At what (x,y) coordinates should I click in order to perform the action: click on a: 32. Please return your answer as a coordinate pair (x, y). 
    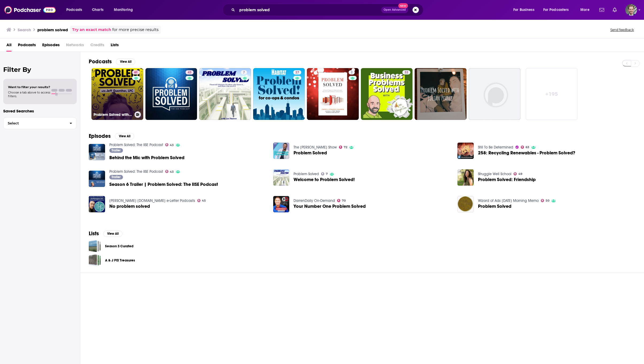
    Looking at the image, I should click on (406, 72).